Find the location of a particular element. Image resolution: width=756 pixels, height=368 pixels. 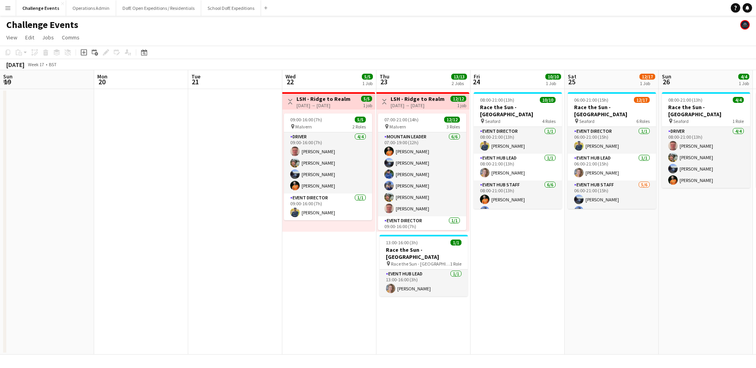

a: Edit is located at coordinates (30, 37).